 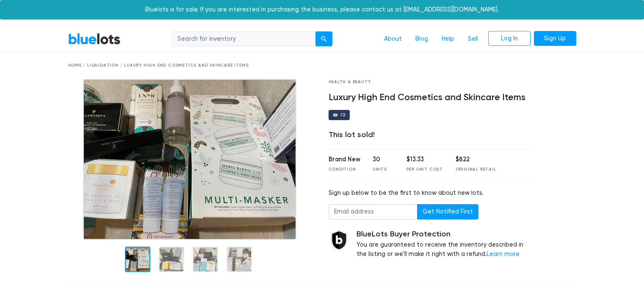 What do you see at coordinates (322, 65) in the screenshot?
I see `div: Home / Liquidation / Luxury High End Cosmetics and Skincare Items` at bounding box center [322, 65].